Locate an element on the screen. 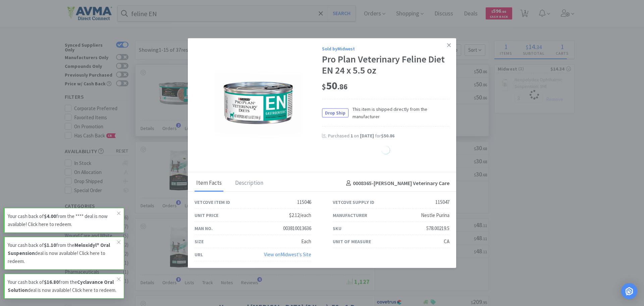 The height and width of the screenshot is (306, 644). div: Open Intercom Messenger is located at coordinates (629, 291).